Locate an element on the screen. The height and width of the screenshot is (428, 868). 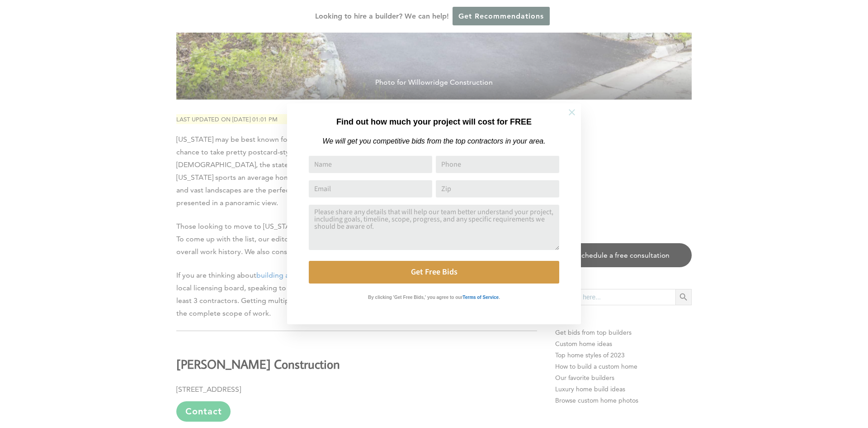
input: Phone is located at coordinates (498, 164).